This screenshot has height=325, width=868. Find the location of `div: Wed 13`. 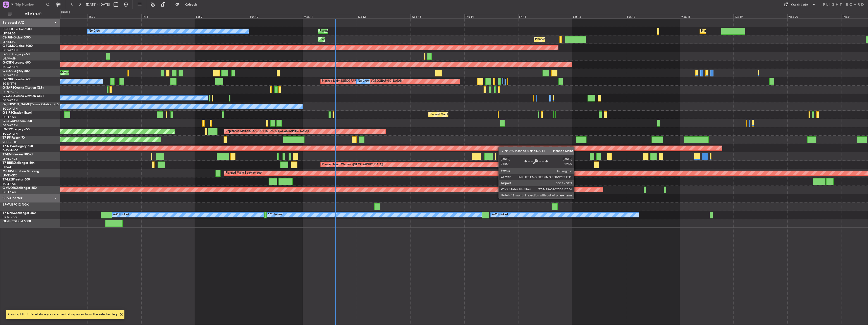

div: Wed 13 is located at coordinates (438, 16).